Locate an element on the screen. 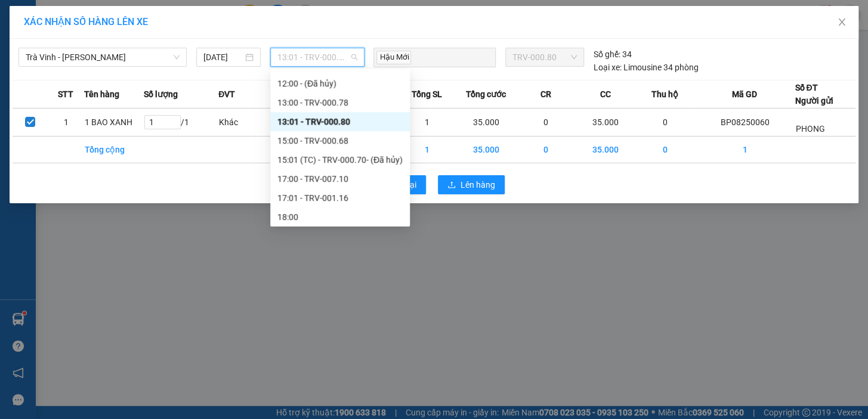 Image resolution: width=868 pixels, height=419 pixels. span: RIẾT is located at coordinates (74, 70).